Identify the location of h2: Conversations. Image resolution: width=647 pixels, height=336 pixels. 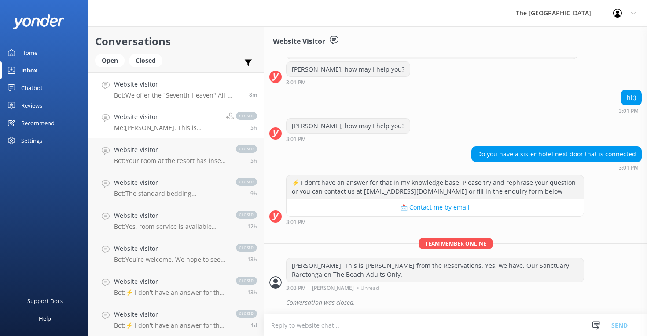
(176, 41).